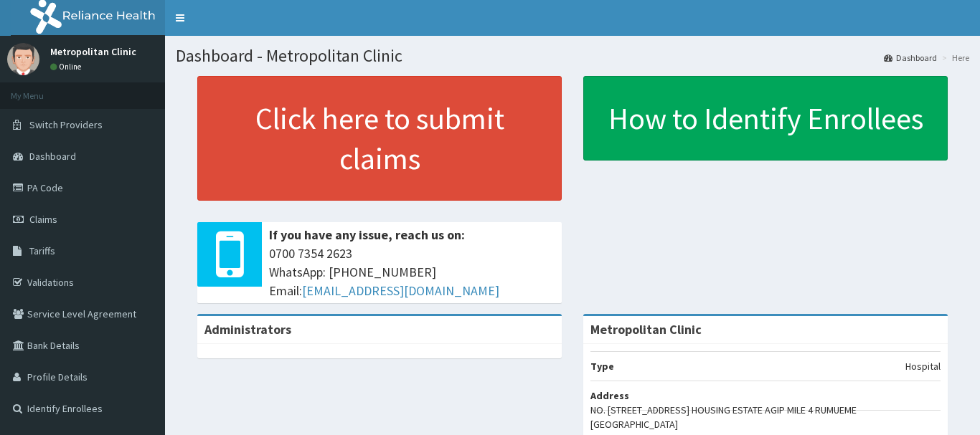  Describe the element at coordinates (646, 329) in the screenshot. I see `strong: Metropolitan Clinic` at that location.